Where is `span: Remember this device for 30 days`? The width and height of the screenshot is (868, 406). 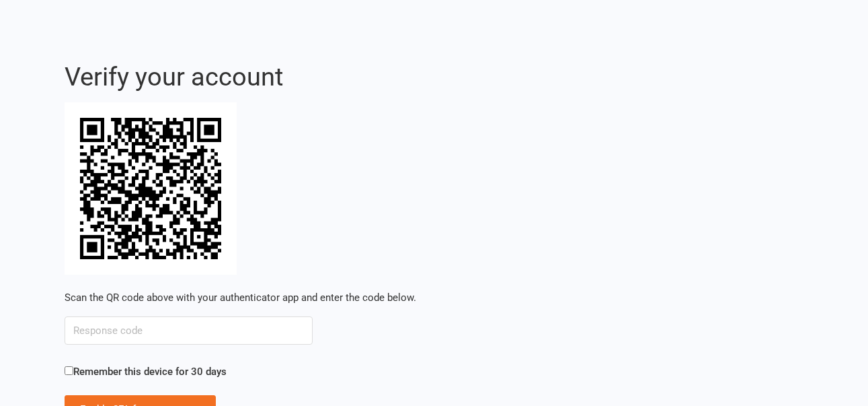 span: Remember this device for 30 days is located at coordinates (150, 371).